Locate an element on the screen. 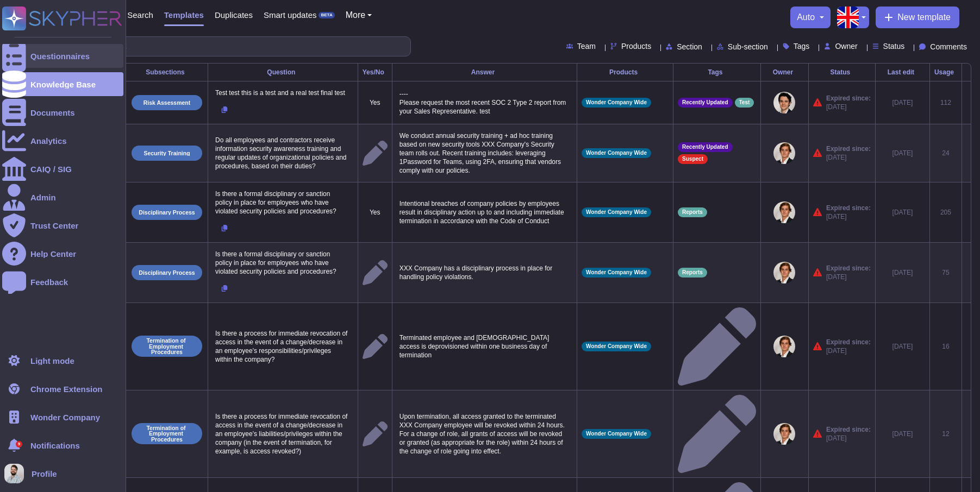  a: Feedback is located at coordinates (63, 282).